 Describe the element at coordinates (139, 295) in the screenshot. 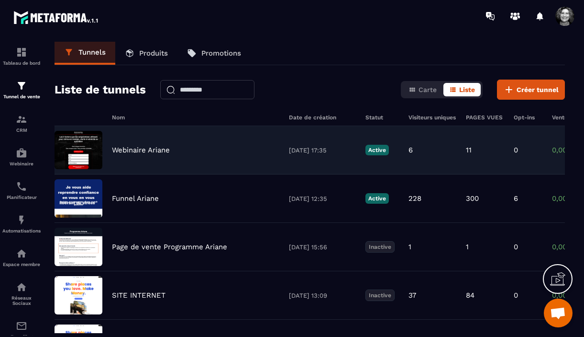

I see `p: SITE INTERNET` at that location.